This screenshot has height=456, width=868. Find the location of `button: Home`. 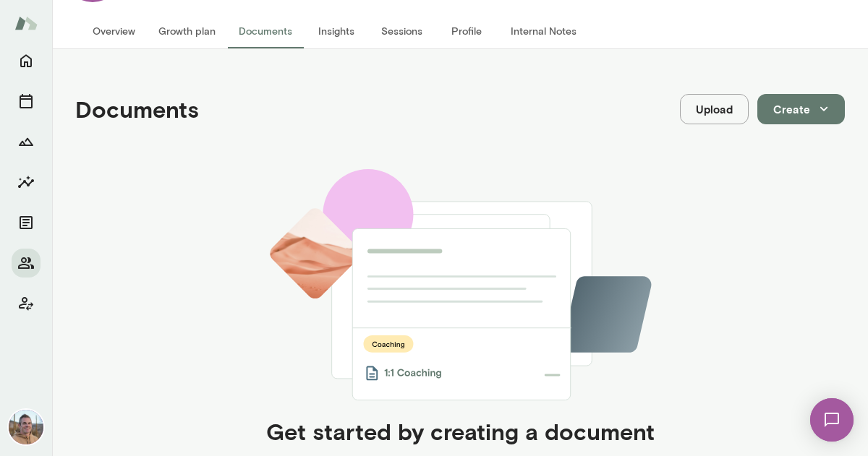

button: Home is located at coordinates (26, 61).